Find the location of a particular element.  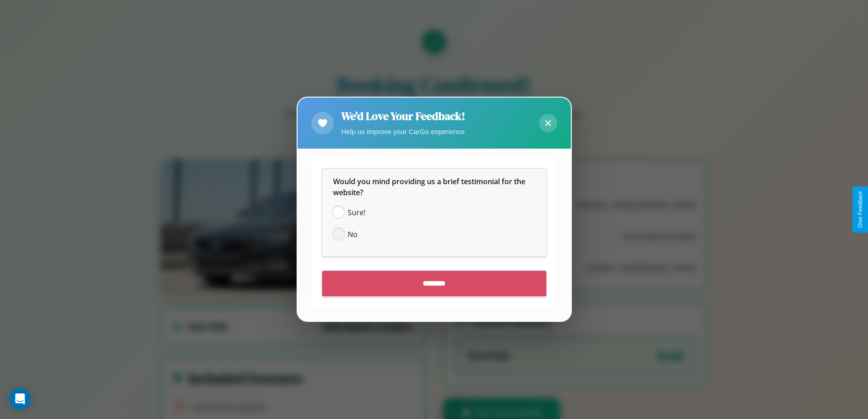

span: Sure! is located at coordinates (356, 213).